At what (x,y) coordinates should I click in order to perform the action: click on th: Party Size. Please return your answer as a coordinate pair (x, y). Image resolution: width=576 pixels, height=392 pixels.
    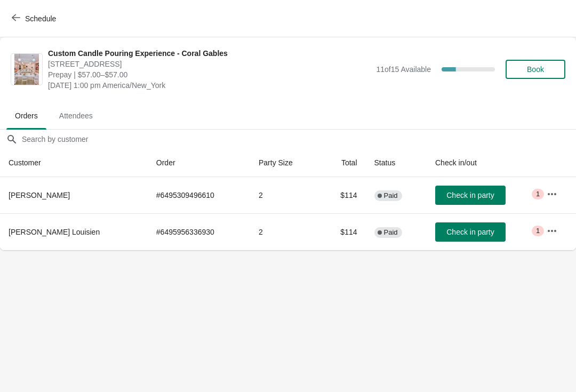
    Looking at the image, I should click on (285, 163).